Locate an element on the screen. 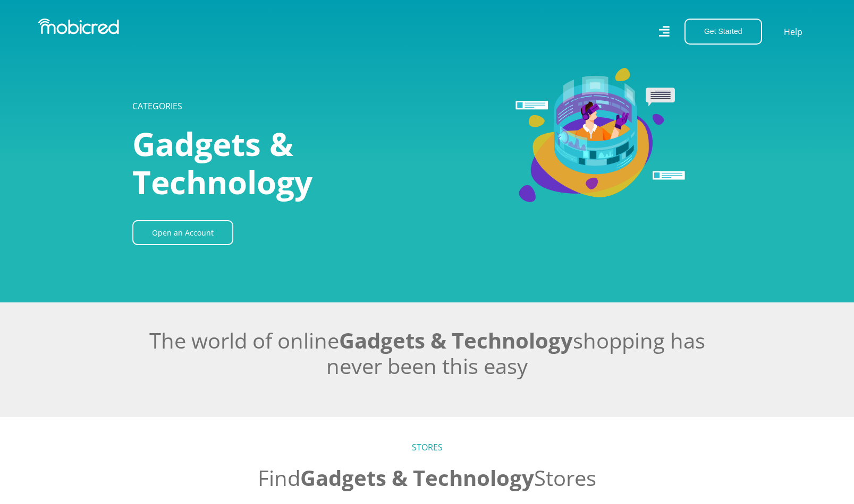 This screenshot has height=504, width=854. button: Get Started is located at coordinates (723, 31).